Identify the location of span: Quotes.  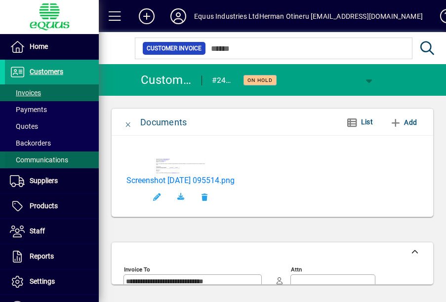
(24, 126).